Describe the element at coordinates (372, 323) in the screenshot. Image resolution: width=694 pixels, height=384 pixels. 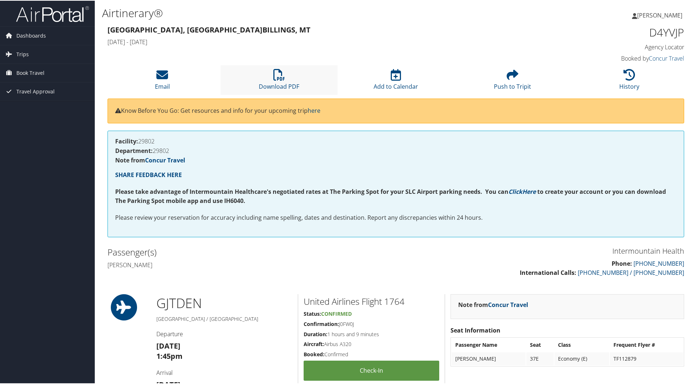
I see `h5: J0FW0J` at that location.